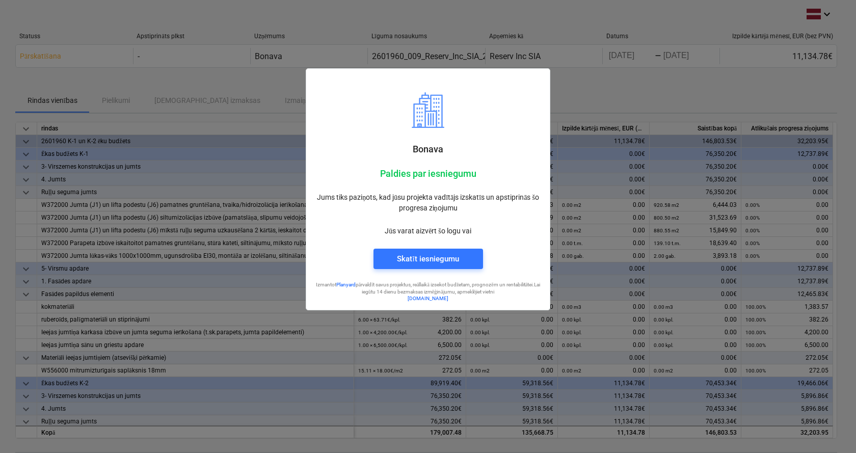  Describe the element at coordinates (346, 284) in the screenshot. I see `a: Planyard` at that location.